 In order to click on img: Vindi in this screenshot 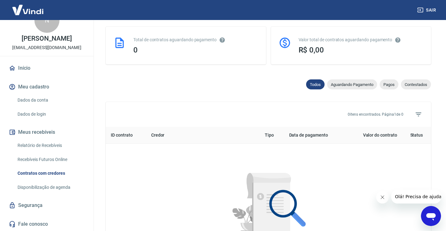, I will do `click(28, 10)`.